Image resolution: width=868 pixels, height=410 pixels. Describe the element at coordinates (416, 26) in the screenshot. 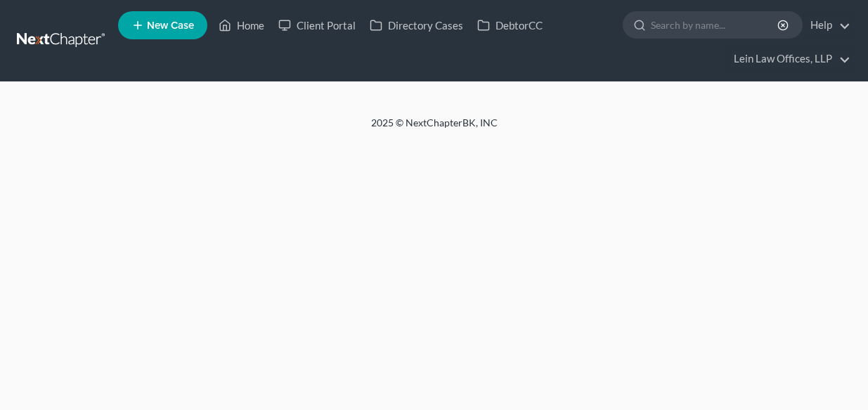

I see `a: Directory Cases` at that location.